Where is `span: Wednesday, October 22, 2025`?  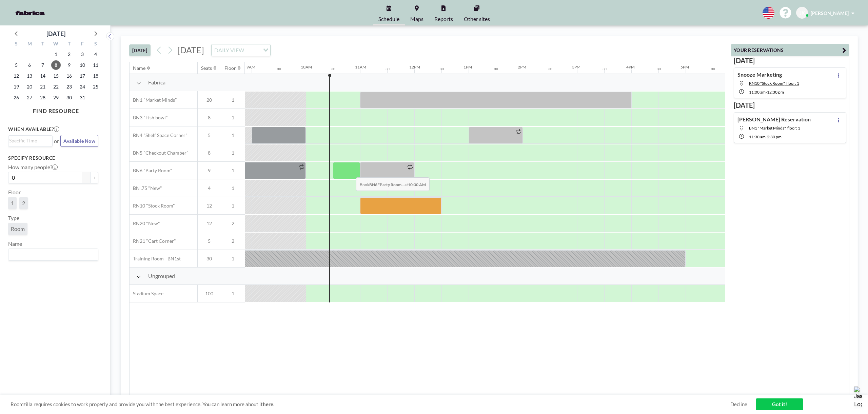
span: Wednesday, October 22, 2025 is located at coordinates (56, 86).